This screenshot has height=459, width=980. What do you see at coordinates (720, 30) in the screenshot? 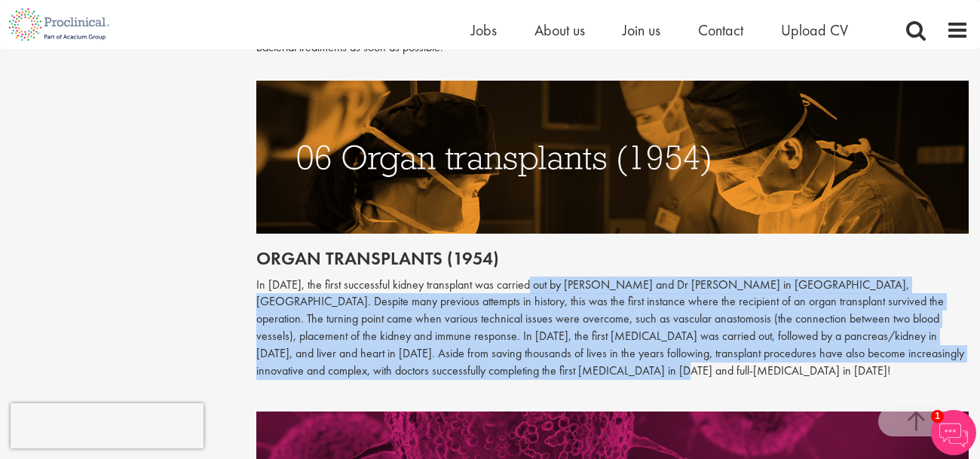
I see `span: Contact` at bounding box center [720, 30].